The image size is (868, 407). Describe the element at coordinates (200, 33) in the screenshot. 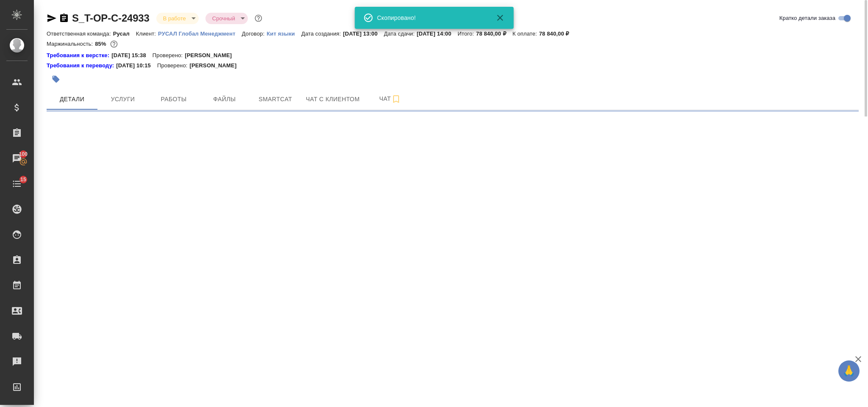

I see `a: РУСАЛ Глобал Менеджмент` at that location.